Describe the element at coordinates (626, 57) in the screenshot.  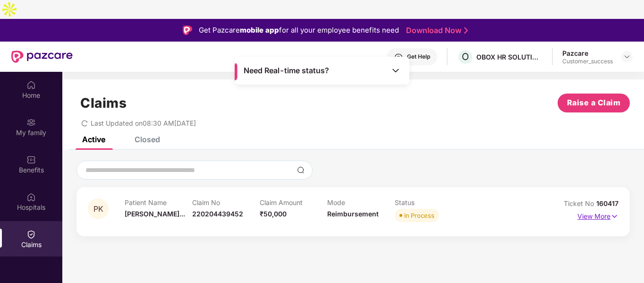
I see `img: svg+xml;base64,PHN2ZyBpZD0iRHJvcGRvd24tMzJ4MzIiIHhtbG5zPSJodHRwOi8vd3d3LnczLm9yZy8yMDAwL3N2ZyIgd2...` at that location.